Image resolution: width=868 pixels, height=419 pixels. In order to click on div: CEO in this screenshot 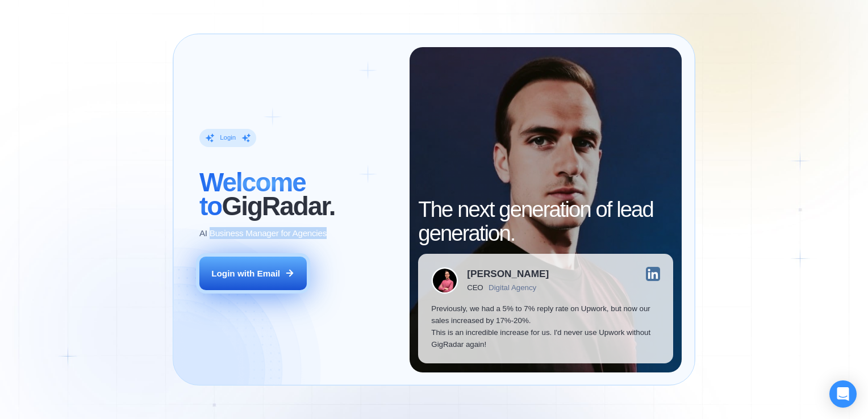, I will do `click(475, 287)`.